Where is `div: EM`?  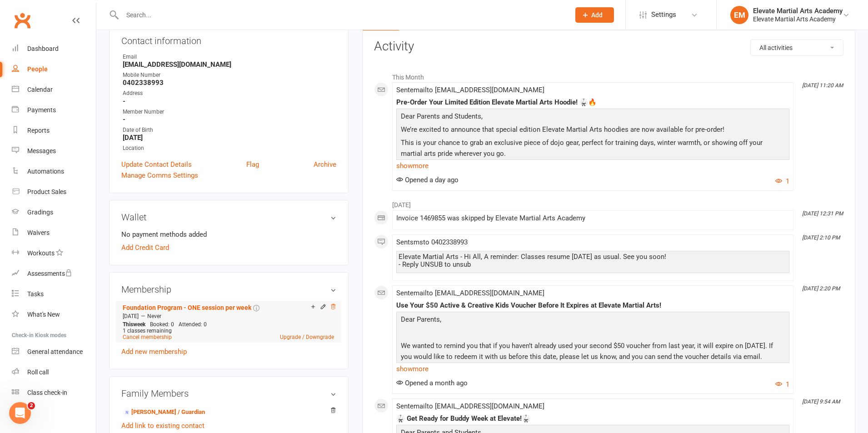 div: EM is located at coordinates (740, 15).